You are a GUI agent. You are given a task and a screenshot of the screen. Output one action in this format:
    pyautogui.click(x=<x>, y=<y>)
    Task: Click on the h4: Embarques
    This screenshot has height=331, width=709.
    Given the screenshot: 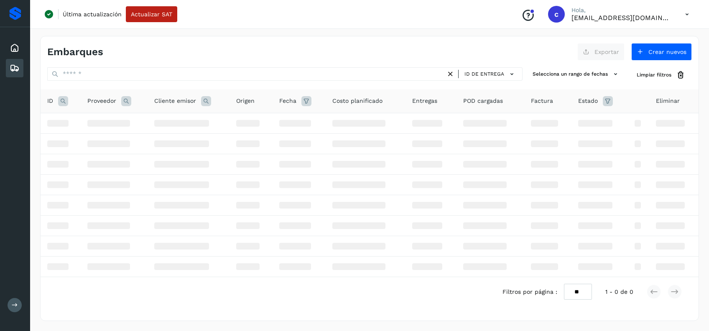 What is the action you would take?
    pyautogui.click(x=75, y=52)
    